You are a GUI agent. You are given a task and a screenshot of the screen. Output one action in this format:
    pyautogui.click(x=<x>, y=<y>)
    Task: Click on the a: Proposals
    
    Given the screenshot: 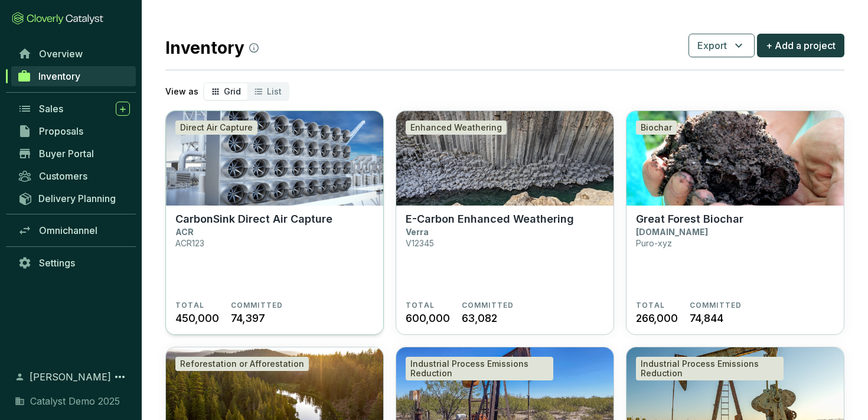 What is the action you would take?
    pyautogui.click(x=74, y=131)
    